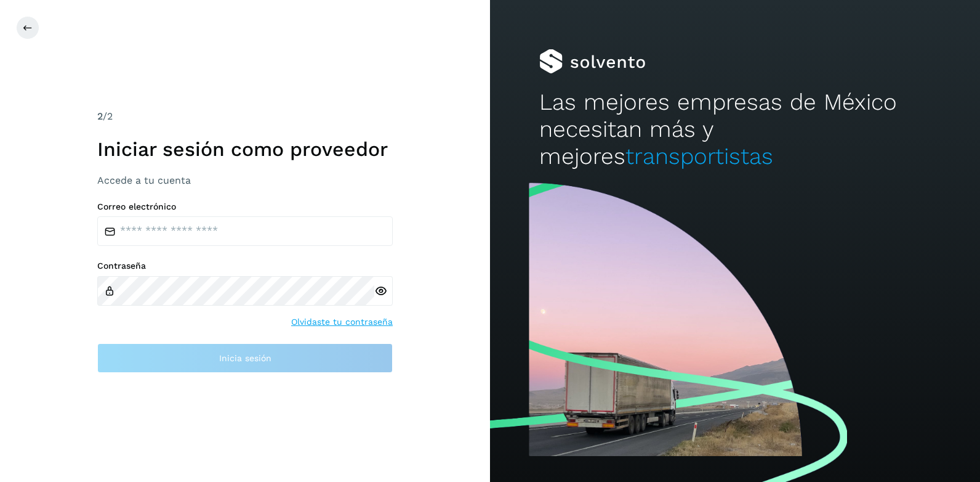 The height and width of the screenshot is (482, 980). Describe the element at coordinates (245, 358) in the screenshot. I see `button: Inicia sesión` at that location.